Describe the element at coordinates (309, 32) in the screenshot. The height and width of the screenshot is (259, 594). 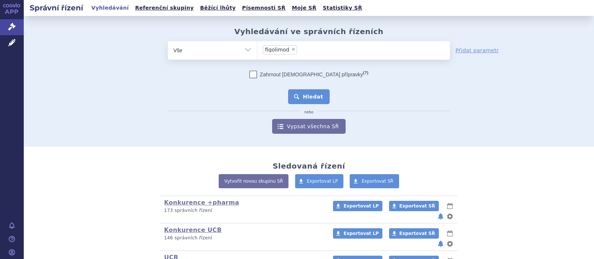
I see `h2: Vyhledávání ve správních řízeních` at that location.